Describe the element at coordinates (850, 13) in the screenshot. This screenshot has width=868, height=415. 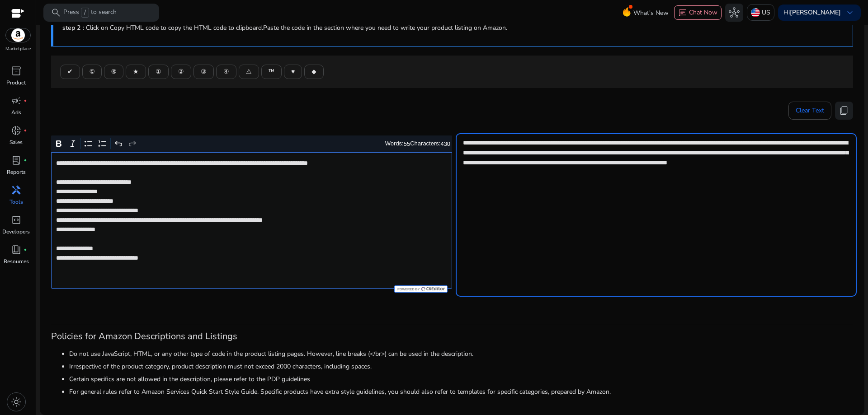
I see `span: keyboard_arrow_down` at that location.